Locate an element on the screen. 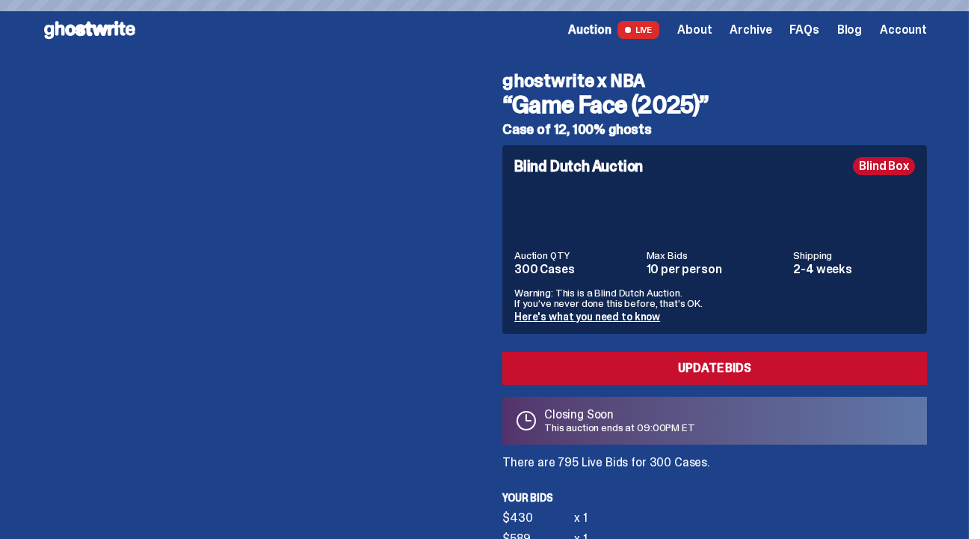  dt: Shipping is located at coordinates (854, 255).